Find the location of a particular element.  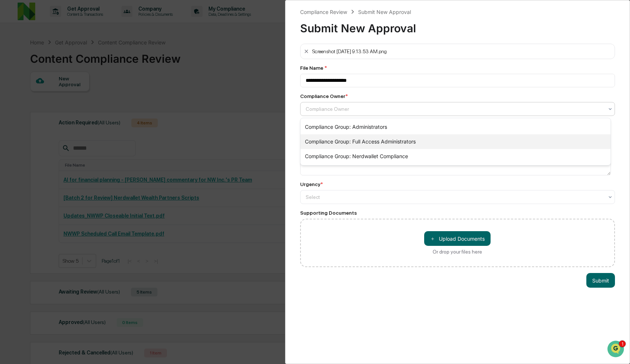

div: Or drop your files here is located at coordinates (457, 252).